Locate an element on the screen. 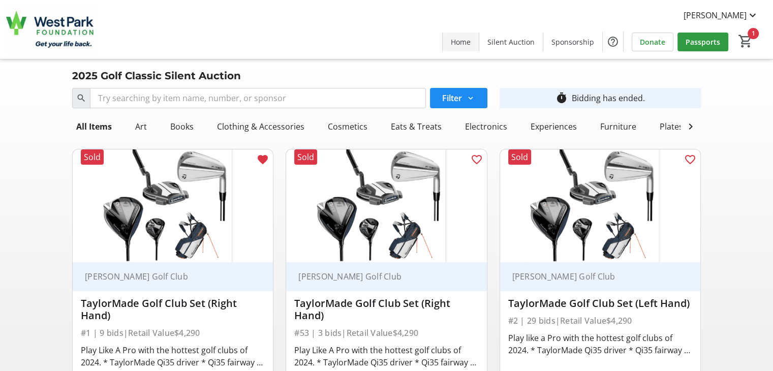 The image size is (773, 371). div: Eats & Treats is located at coordinates (416, 127).